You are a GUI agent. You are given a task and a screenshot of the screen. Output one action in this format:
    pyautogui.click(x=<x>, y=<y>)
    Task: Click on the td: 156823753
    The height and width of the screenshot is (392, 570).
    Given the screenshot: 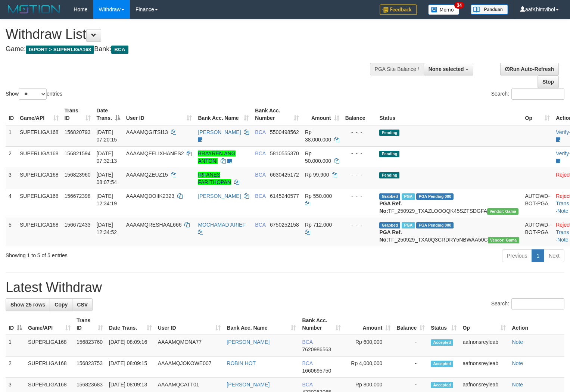 What is the action you would take?
    pyautogui.click(x=90, y=367)
    